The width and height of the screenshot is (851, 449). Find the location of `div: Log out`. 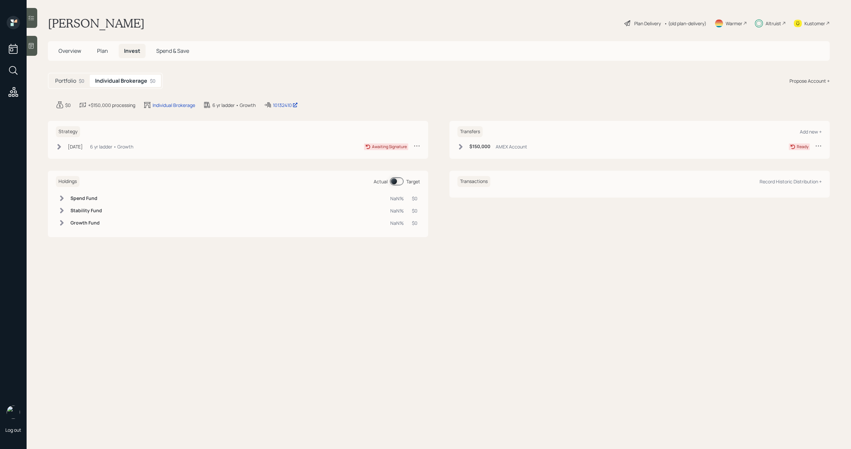

div: Log out is located at coordinates (13, 430).